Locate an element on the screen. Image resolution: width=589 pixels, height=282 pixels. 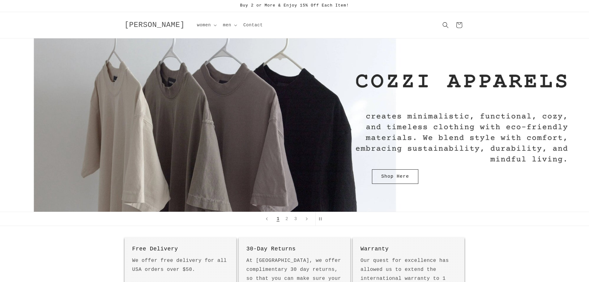
summary: women is located at coordinates (206, 25).